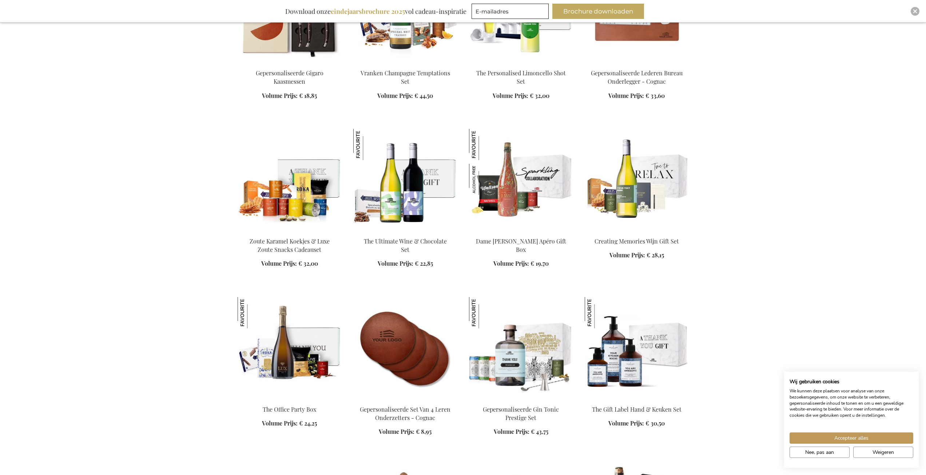  I want to click on button: Pas cookie voorkeuren aan, so click(820, 452).